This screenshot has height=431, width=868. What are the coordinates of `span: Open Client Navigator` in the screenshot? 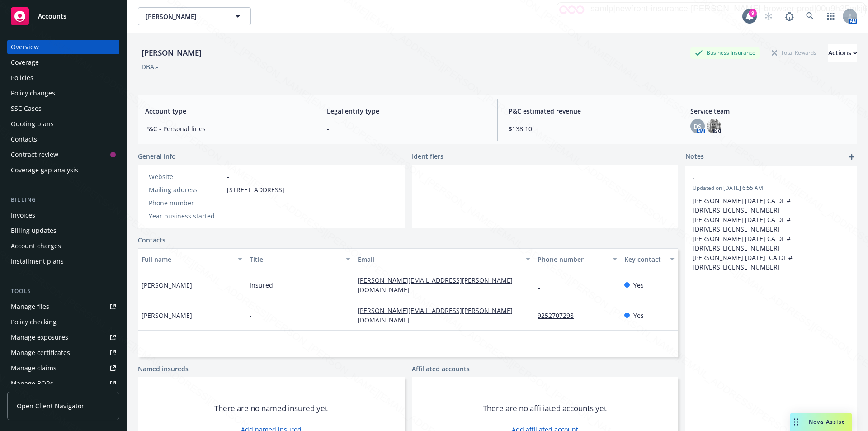 It's located at (50, 406).